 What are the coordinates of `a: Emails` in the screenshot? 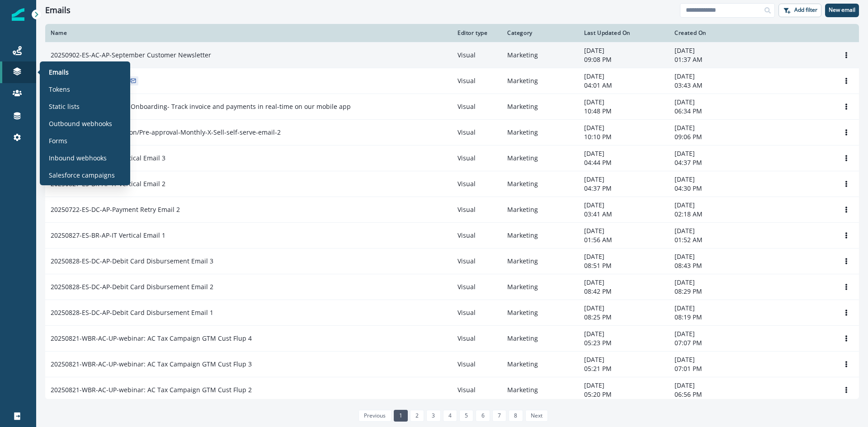 It's located at (85, 72).